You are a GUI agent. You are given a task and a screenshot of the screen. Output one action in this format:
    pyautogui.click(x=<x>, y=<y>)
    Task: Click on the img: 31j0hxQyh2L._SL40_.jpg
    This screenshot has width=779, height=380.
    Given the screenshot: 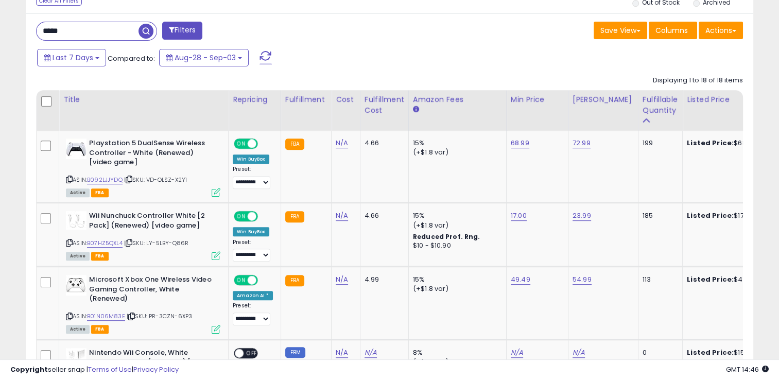 What is the action you would take?
    pyautogui.click(x=76, y=149)
    